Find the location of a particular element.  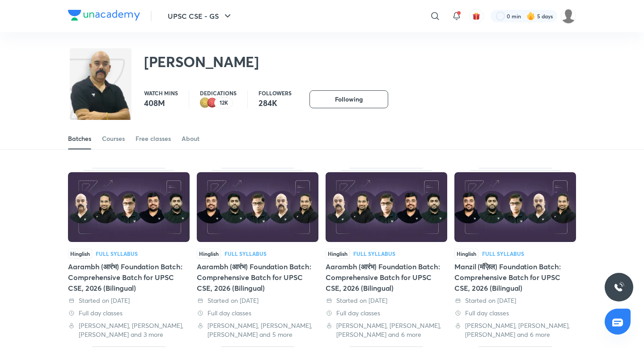

button: Following is located at coordinates (349, 99).